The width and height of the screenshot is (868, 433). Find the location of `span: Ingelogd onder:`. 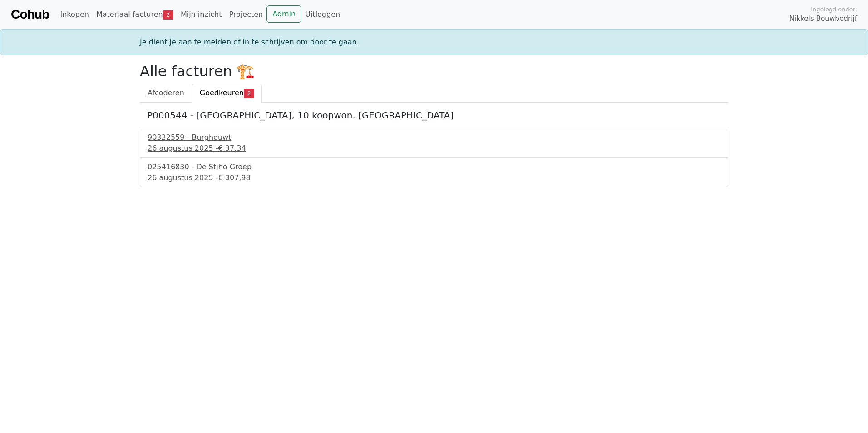

span: Ingelogd onder: is located at coordinates (834, 9).